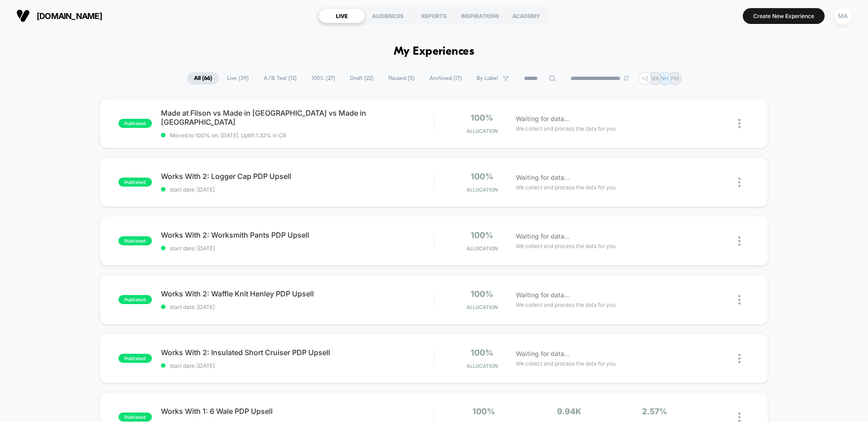  Describe the element at coordinates (297, 353) in the screenshot. I see `span: Works With 2: Insulated Short Cruiser PDP Upsell` at that location.